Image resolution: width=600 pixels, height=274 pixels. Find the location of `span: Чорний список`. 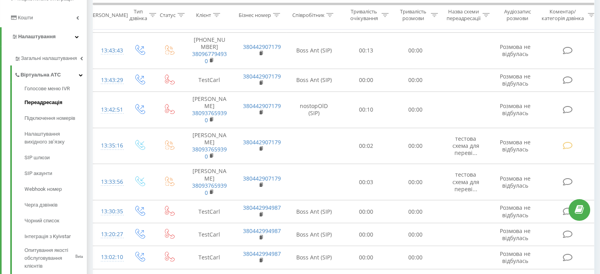

span: Чорний список is located at coordinates (42, 221).